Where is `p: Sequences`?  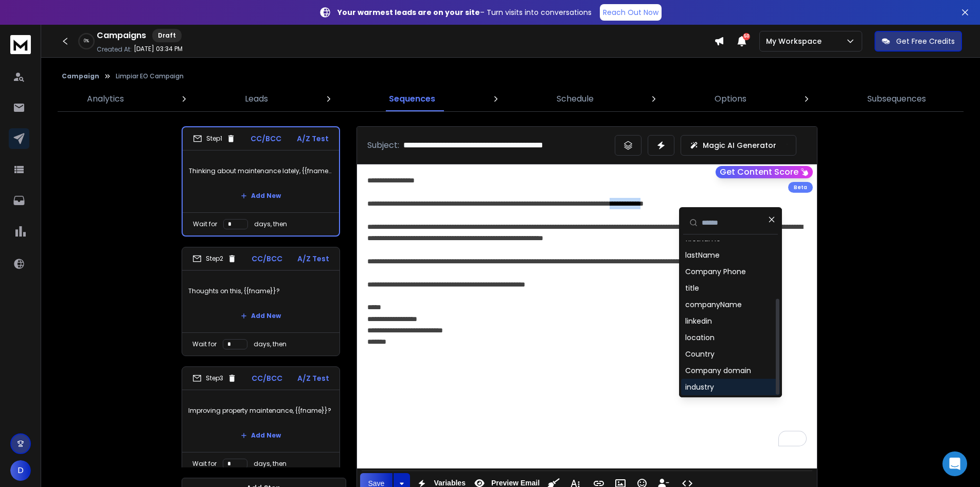 p: Sequences is located at coordinates (412, 99).